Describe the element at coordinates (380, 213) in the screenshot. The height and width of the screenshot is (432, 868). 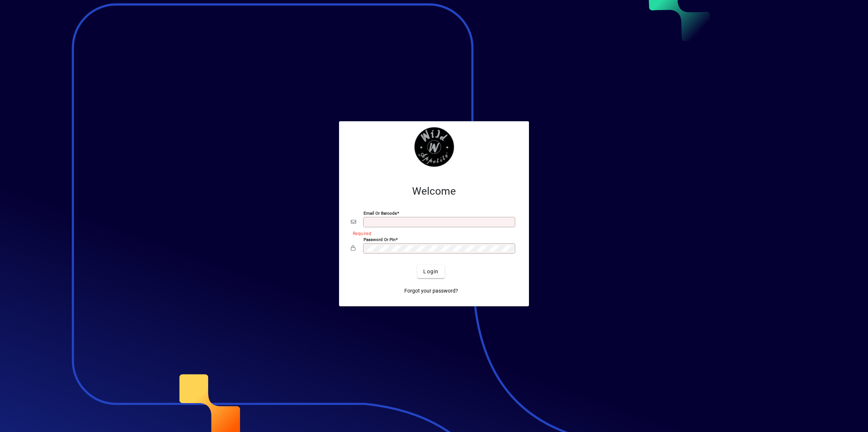
I see `mat-label: Email or Barcode` at that location.